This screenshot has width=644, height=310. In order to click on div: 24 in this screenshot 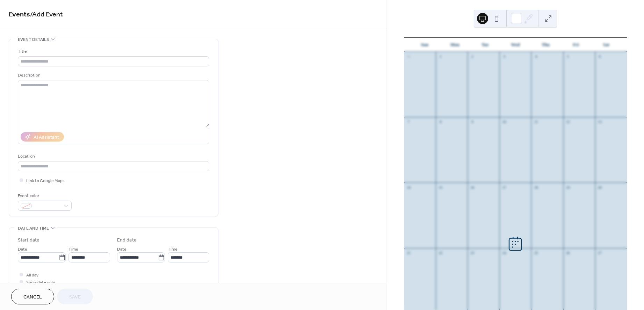, I will do `click(504, 253)`.